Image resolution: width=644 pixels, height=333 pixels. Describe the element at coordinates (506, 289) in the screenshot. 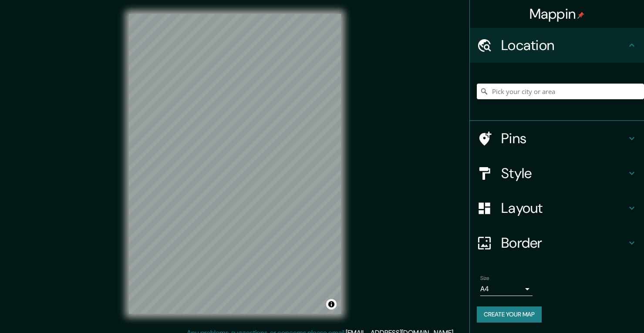

I see `div: A4` at that location.